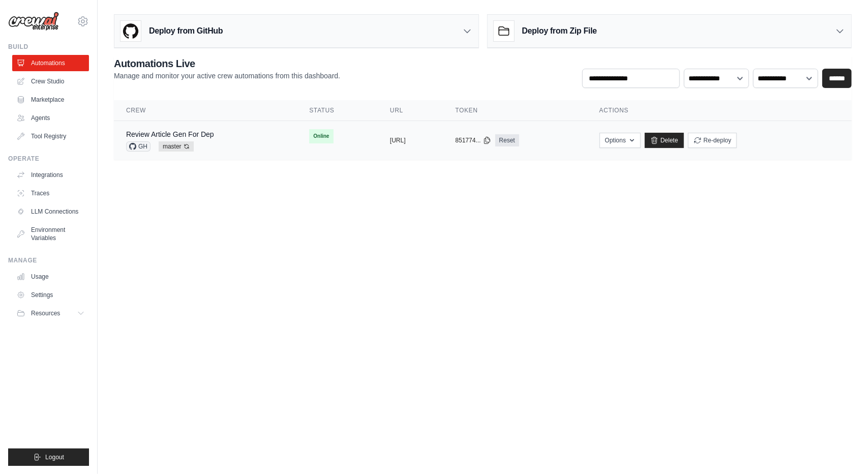  I want to click on button: 851774..., so click(473, 140).